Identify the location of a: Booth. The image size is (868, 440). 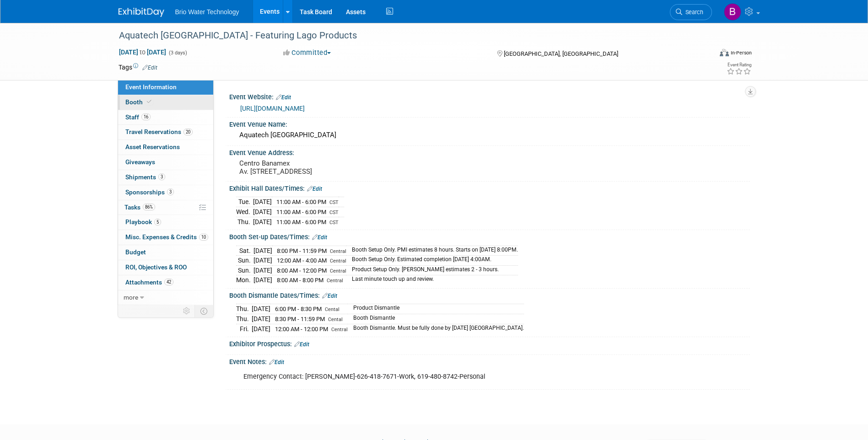
(165, 103).